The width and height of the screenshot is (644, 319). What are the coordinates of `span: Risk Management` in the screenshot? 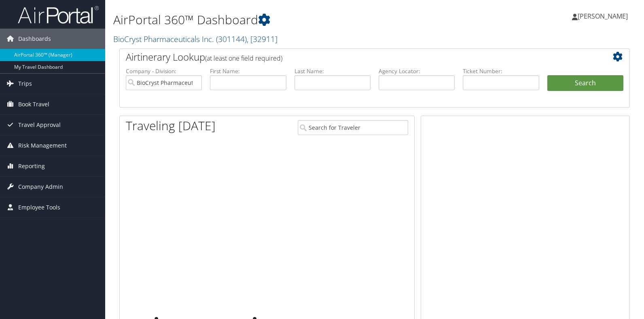 It's located at (42, 145).